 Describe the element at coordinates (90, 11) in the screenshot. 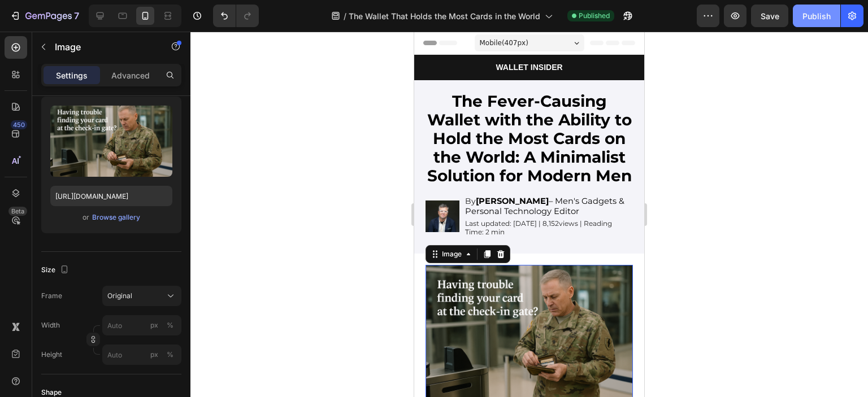

I see `span: Mobile ( 407 px)` at that location.